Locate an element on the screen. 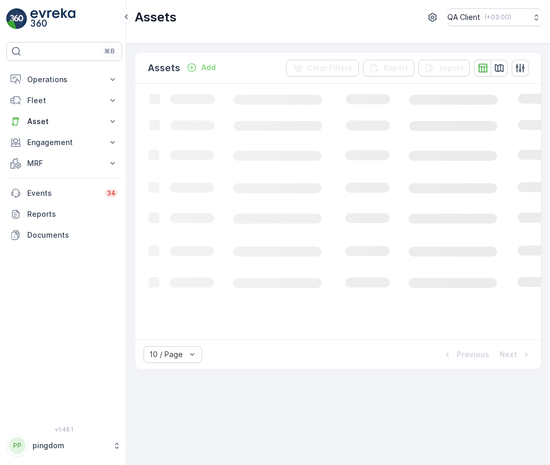  p: QA Client is located at coordinates (463, 17).